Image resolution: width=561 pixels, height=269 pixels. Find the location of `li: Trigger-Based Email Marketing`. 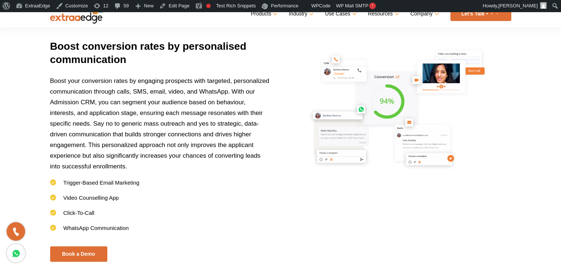

li: Trigger-Based Email Marketing is located at coordinates (161, 187).